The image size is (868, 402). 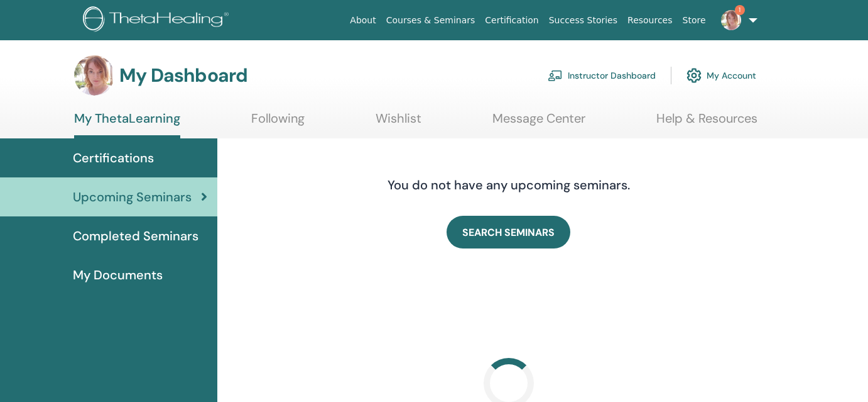 I want to click on img: chalkboard-teacher.svg, so click(x=556, y=75).